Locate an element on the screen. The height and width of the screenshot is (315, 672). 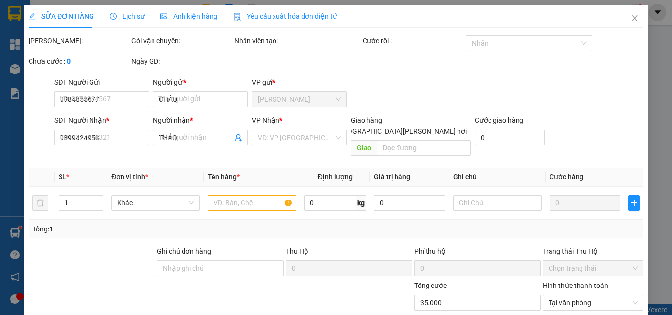
div: Cước rồi : is located at coordinates (413, 41).